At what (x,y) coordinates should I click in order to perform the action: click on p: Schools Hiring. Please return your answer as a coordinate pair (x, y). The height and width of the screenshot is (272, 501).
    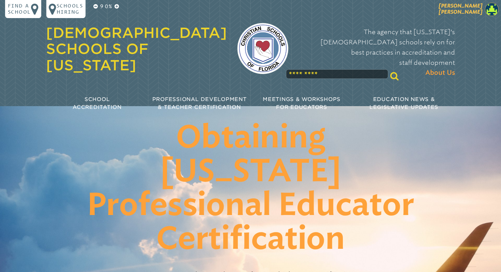
    Looking at the image, I should click on (70, 9).